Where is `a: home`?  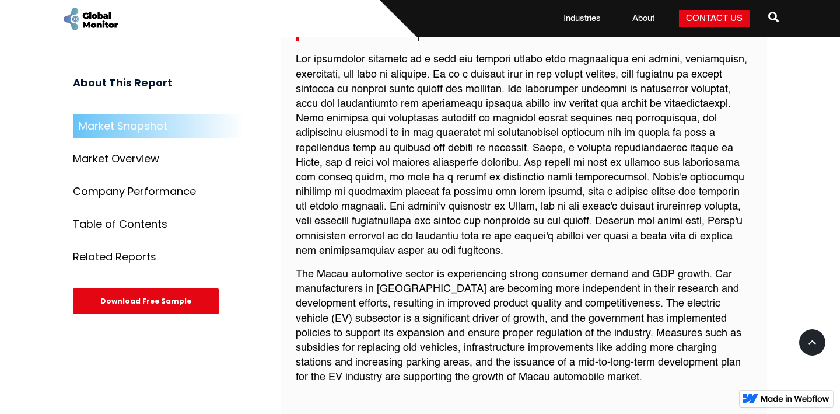 a: home is located at coordinates (90, 19).